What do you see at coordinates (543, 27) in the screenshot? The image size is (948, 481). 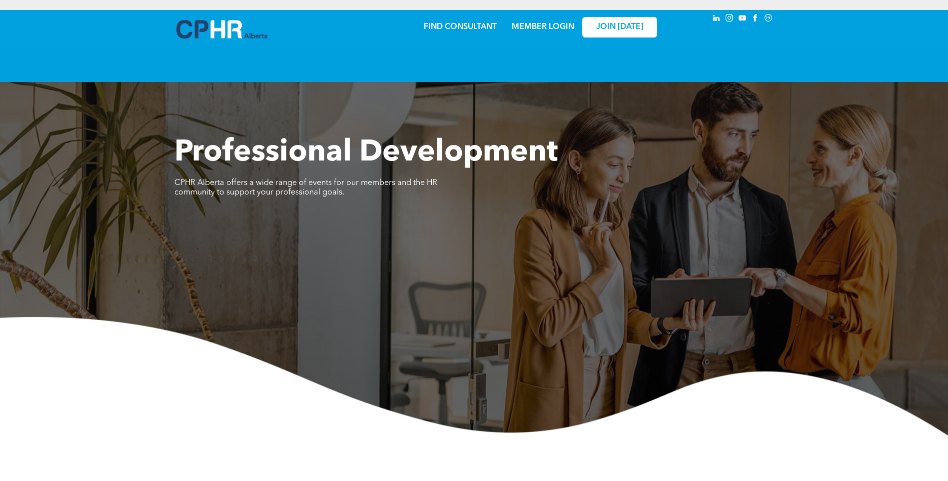 I see `a: MEMBER LOGIN` at bounding box center [543, 27].